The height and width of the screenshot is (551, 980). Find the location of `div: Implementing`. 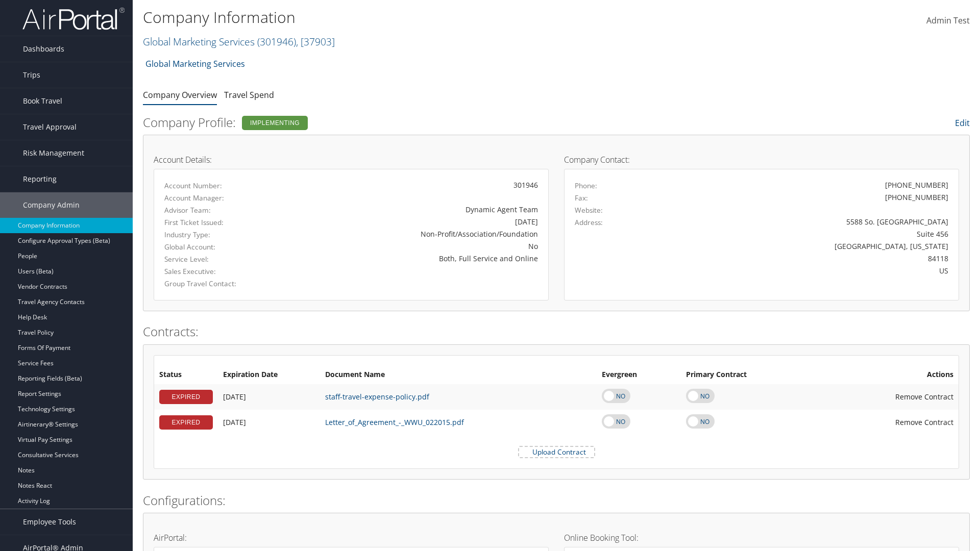

div: Implementing is located at coordinates (275, 123).